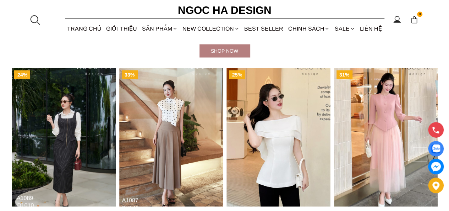  I want to click on a: Ngoc Ha Design, so click(225, 10).